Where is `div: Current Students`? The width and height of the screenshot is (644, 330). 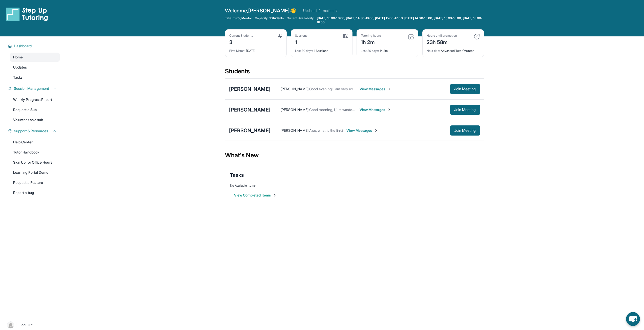 div: Current Students is located at coordinates (241, 36).